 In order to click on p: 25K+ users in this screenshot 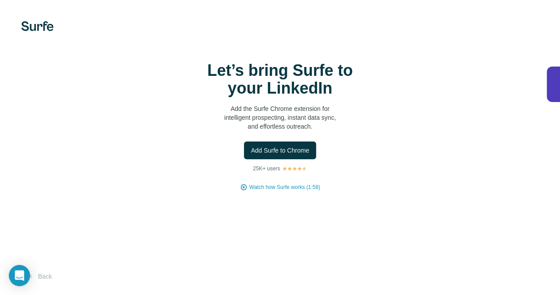, I will do `click(266, 168)`.